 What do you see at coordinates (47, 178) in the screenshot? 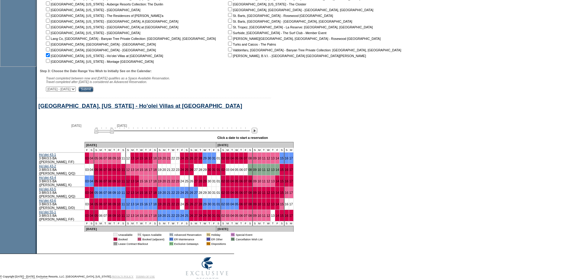
I see `a: Ho'olei 43-4` at bounding box center [47, 178].